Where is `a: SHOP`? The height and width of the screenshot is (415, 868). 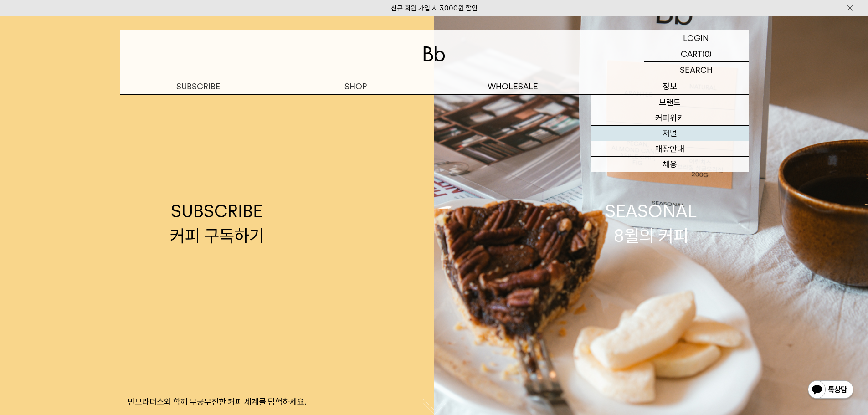 a: SHOP is located at coordinates (355, 86).